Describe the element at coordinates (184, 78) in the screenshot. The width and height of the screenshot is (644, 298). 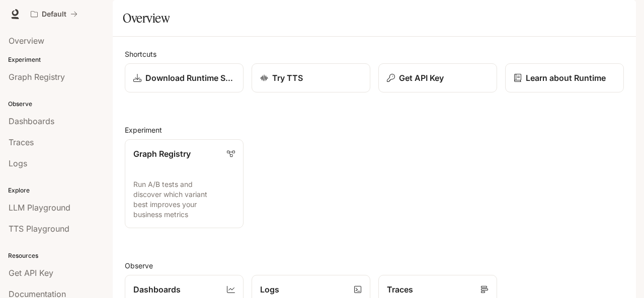
I see `a: Download Runtime SDK` at that location.